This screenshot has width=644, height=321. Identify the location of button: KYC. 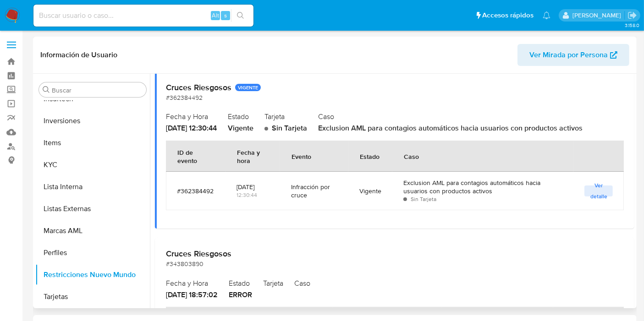
(93, 165).